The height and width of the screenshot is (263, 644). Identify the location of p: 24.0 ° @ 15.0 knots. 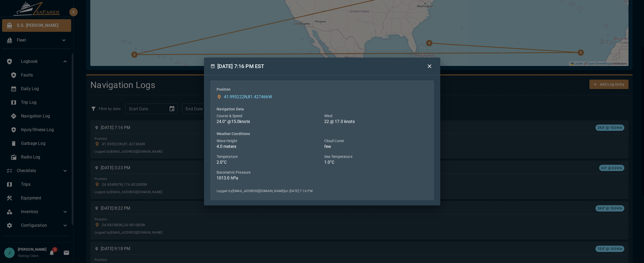
(268, 122).